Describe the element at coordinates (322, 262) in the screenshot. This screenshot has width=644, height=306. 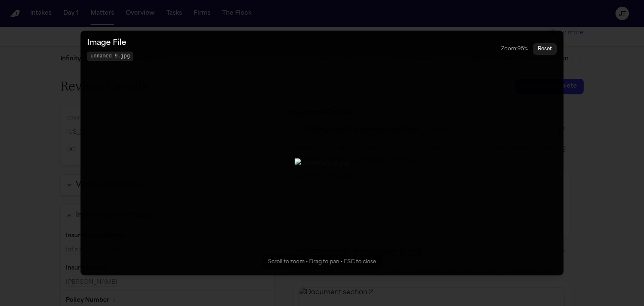
I see `div: Scroll to zoom • Drag to pan • ESC to close` at that location.